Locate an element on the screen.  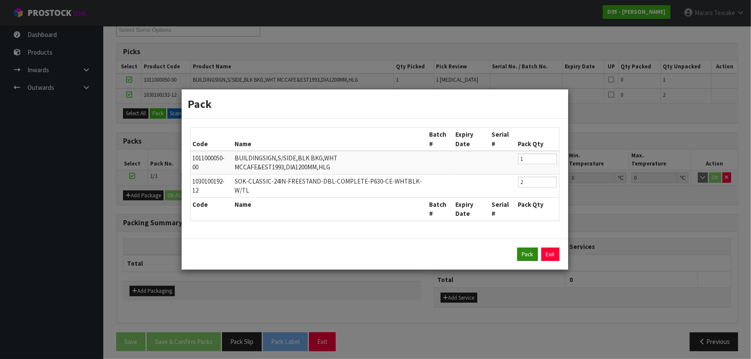
span: 1030100192-12 is located at coordinates (209, 186).